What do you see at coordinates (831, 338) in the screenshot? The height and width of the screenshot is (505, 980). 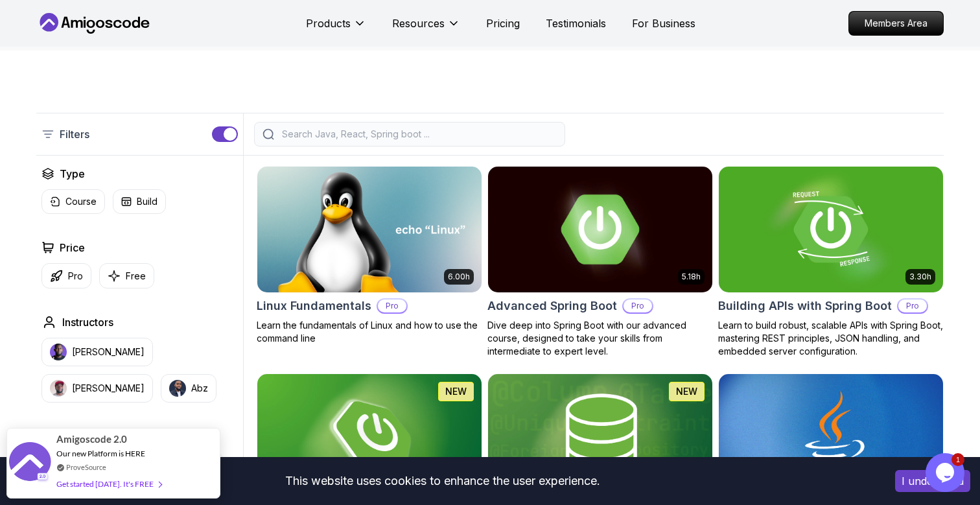 I see `p: Learn to build robust, scalable APIs with Spring Boot, mastering REST principles, JSON handling, ...` at bounding box center [831, 338].